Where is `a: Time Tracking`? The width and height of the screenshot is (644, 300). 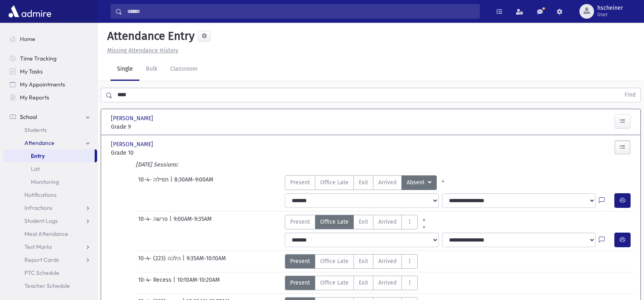
a: Time Tracking is located at coordinates (50, 58).